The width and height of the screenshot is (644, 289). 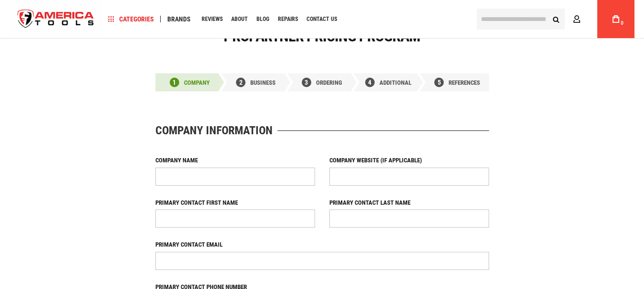 What do you see at coordinates (329, 82) in the screenshot?
I see `span: Ordering` at bounding box center [329, 82].